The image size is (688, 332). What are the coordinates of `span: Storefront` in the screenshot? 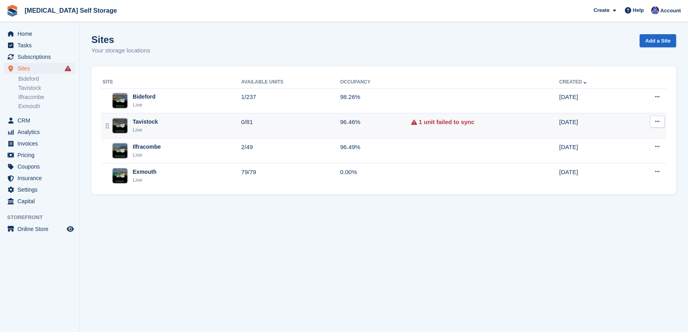 It's located at (43, 217).